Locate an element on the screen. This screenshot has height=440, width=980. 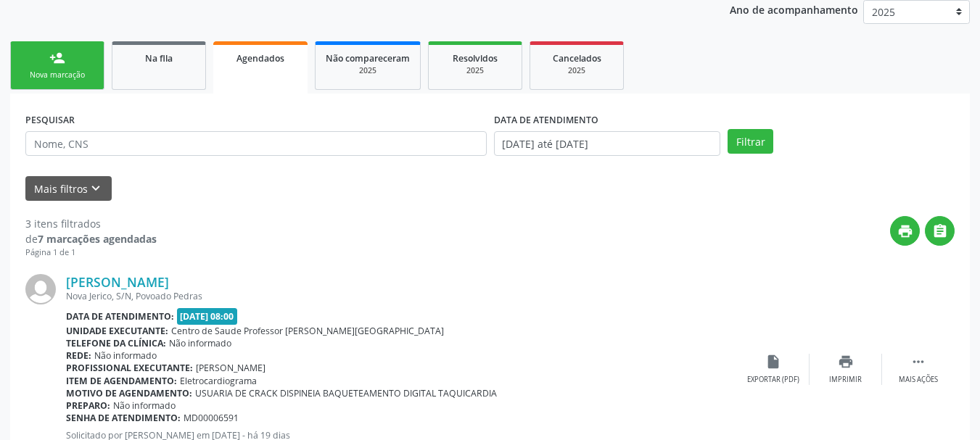
label: DATA DE ATENDIMENTO is located at coordinates (546, 120).